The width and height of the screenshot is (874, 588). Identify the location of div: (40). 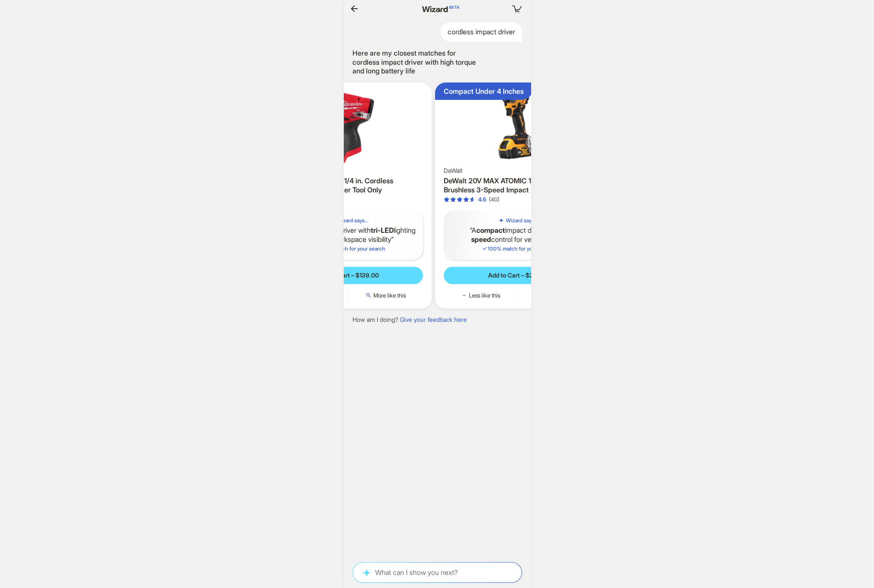
(495, 200).